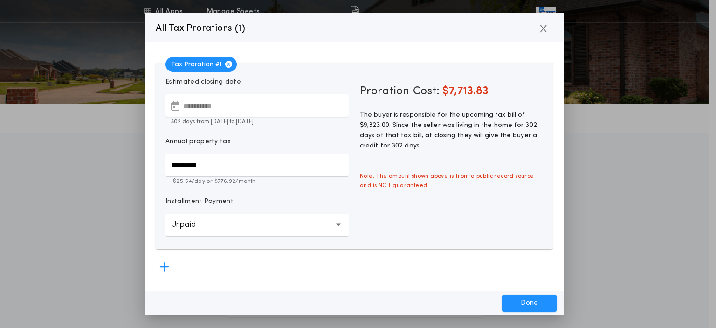 This screenshot has height=328, width=716. Describe the element at coordinates (199, 201) in the screenshot. I see `p: Installment Payment` at that location.